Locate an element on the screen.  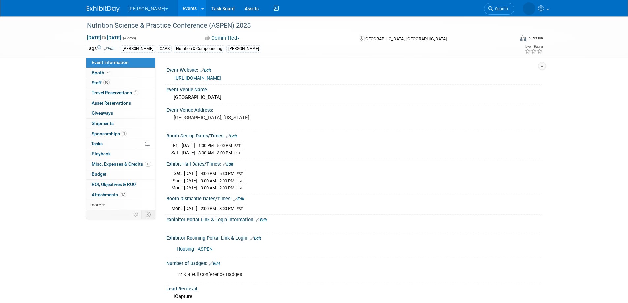
a: Budget is located at coordinates (121, 174).